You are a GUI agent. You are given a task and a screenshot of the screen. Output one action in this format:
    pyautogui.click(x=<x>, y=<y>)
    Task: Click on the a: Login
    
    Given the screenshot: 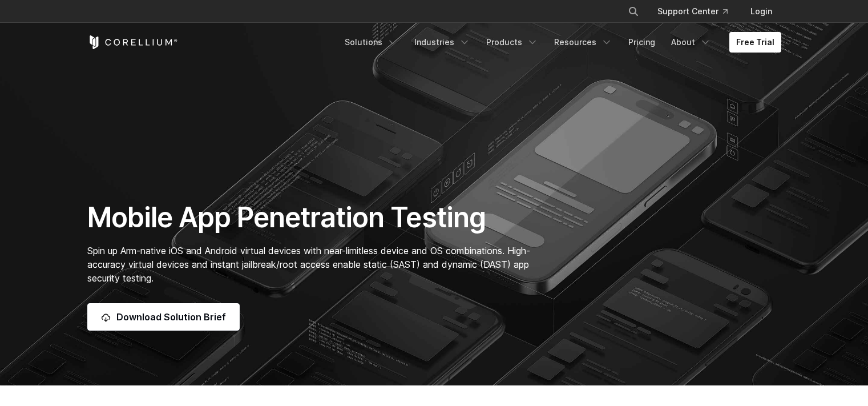 What is the action you would take?
    pyautogui.click(x=761, y=11)
    